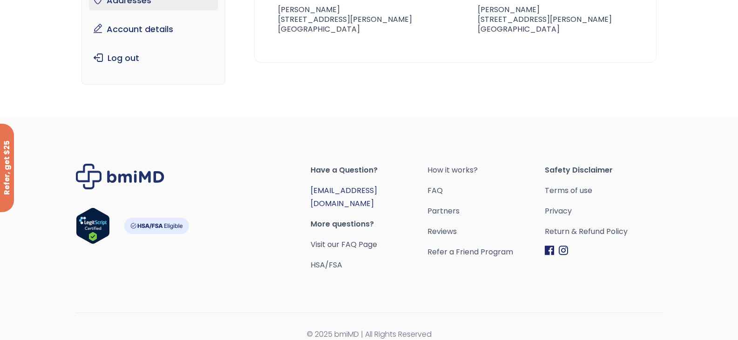 This screenshot has height=340, width=738. What do you see at coordinates (563, 250) in the screenshot?
I see `img: Instagram` at bounding box center [563, 250].